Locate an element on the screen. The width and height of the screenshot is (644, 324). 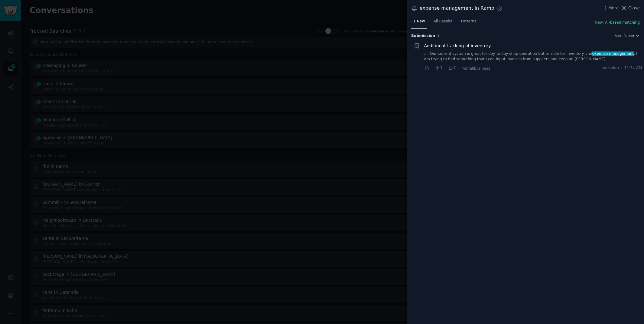
span: Close is located at coordinates (634, 8).